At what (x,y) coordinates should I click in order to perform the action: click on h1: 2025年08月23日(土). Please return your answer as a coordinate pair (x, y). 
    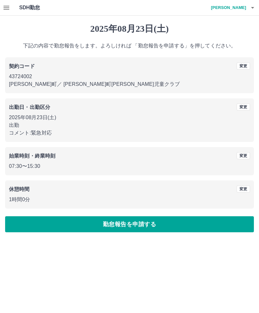
    Looking at the image, I should click on (130, 29).